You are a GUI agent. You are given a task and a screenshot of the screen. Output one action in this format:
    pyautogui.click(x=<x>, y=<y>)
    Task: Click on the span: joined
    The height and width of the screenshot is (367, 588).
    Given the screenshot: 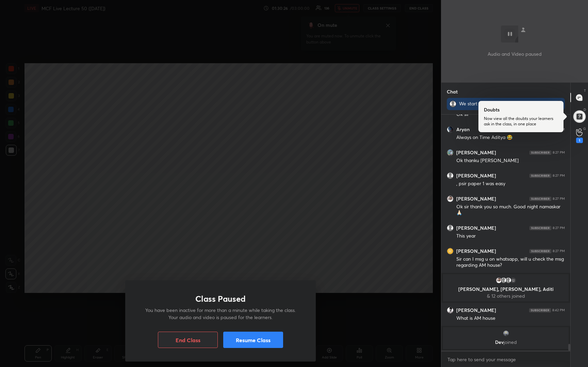 What is the action you would take?
    pyautogui.click(x=510, y=342)
    